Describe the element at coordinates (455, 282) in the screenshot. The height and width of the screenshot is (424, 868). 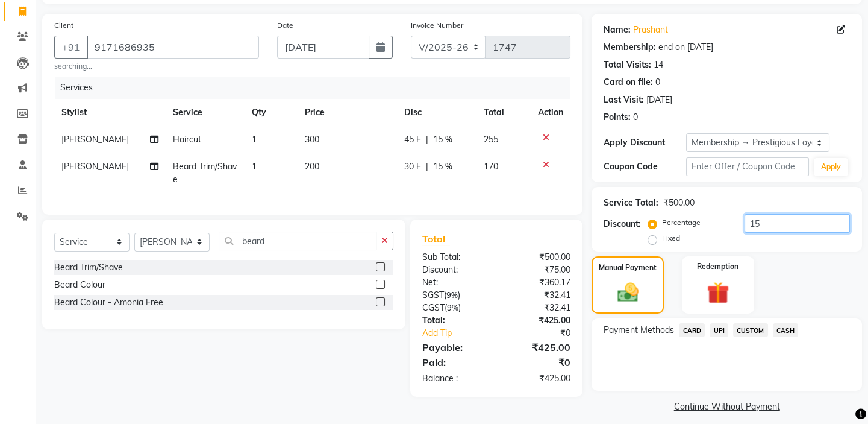
I see `div: Net:` at that location.